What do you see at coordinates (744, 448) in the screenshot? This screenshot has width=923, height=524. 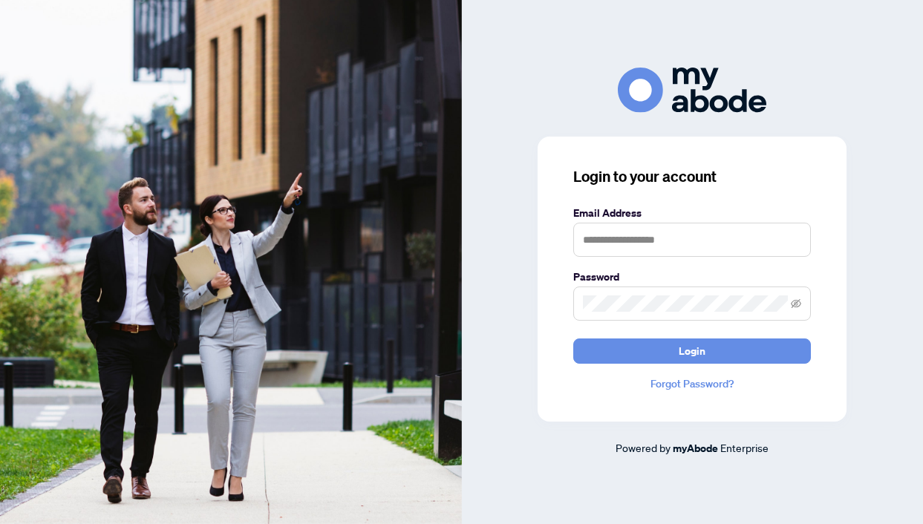 I see `span: Enterprise` at bounding box center [744, 448].